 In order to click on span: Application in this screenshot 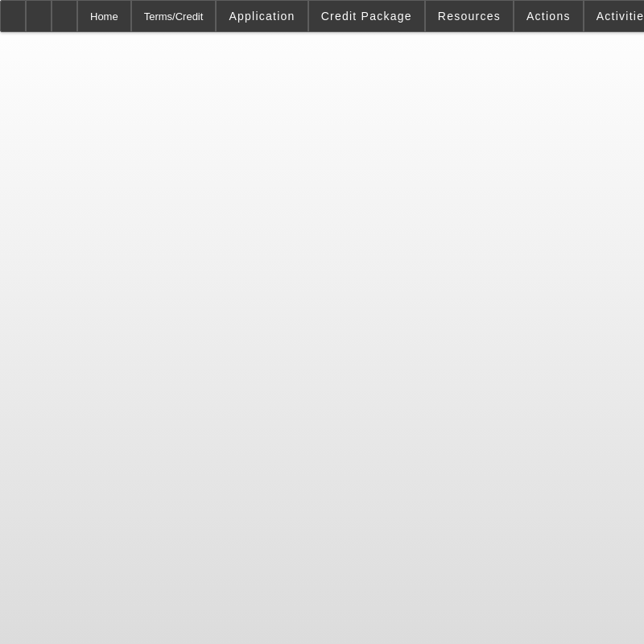, I will do `click(262, 16)`.